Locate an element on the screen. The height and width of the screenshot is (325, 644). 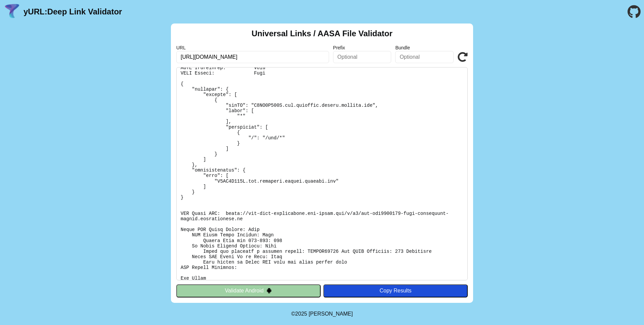
input: Required is located at coordinates (253, 57).